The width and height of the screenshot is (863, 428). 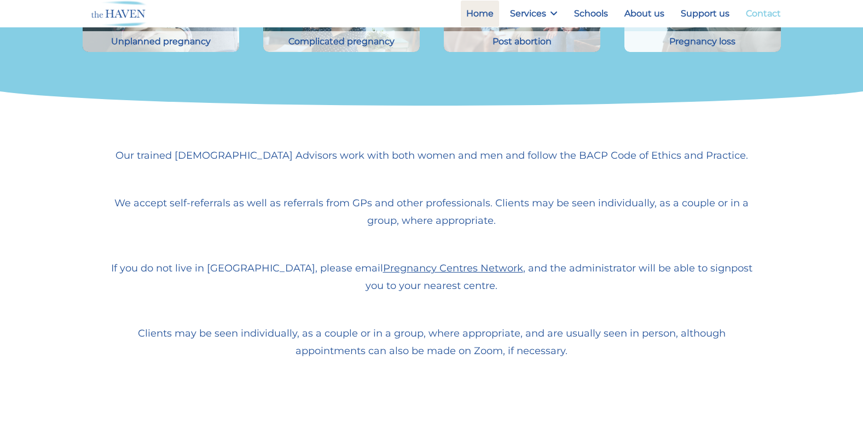 I want to click on a: Young woman discussing pregnancy problems with counsellor Complicated pregnancy, so click(x=341, y=49).